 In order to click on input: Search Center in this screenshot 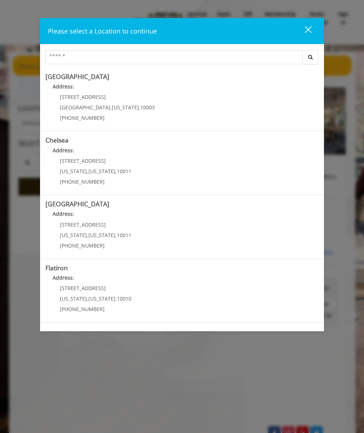, I will do `click(174, 57)`.